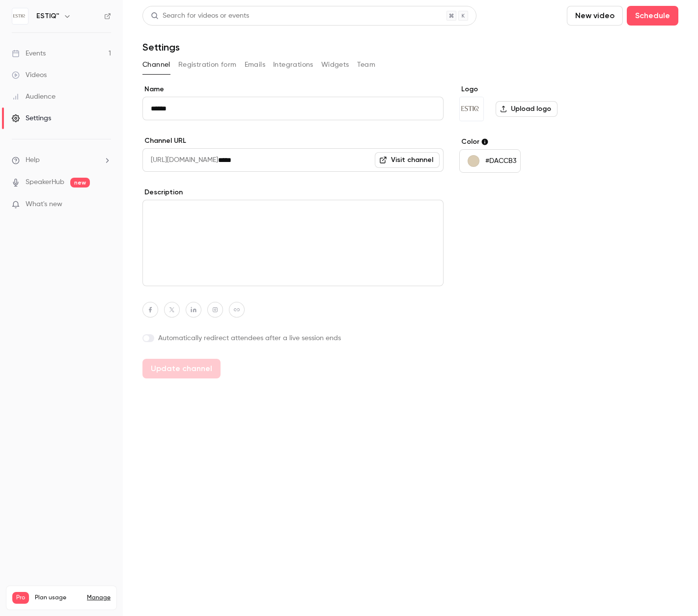 The image size is (698, 616). Describe the element at coordinates (595, 16) in the screenshot. I see `button: New video` at that location.